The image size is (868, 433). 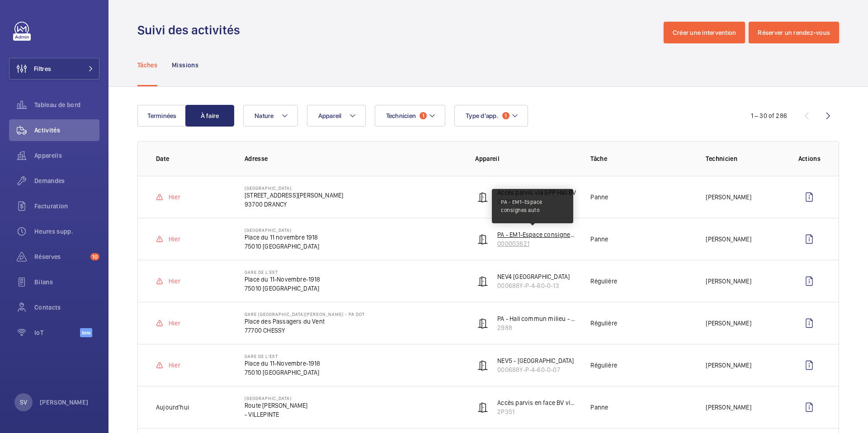 I want to click on span: Activités, so click(x=67, y=130).